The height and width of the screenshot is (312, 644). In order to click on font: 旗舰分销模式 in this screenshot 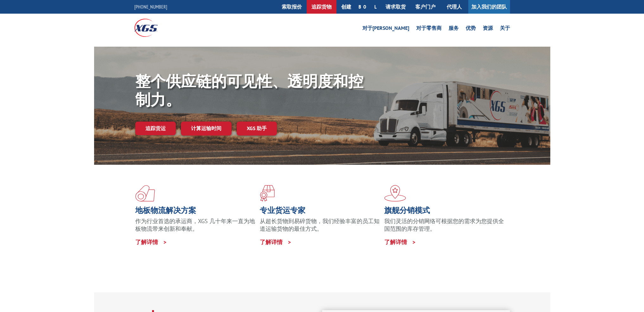, I will do `click(407, 210)`.